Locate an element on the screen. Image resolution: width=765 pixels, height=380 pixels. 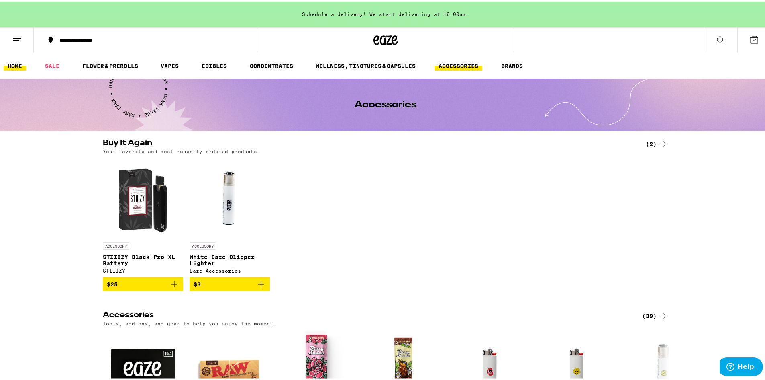
div: Eaze Accessories is located at coordinates (230, 269).